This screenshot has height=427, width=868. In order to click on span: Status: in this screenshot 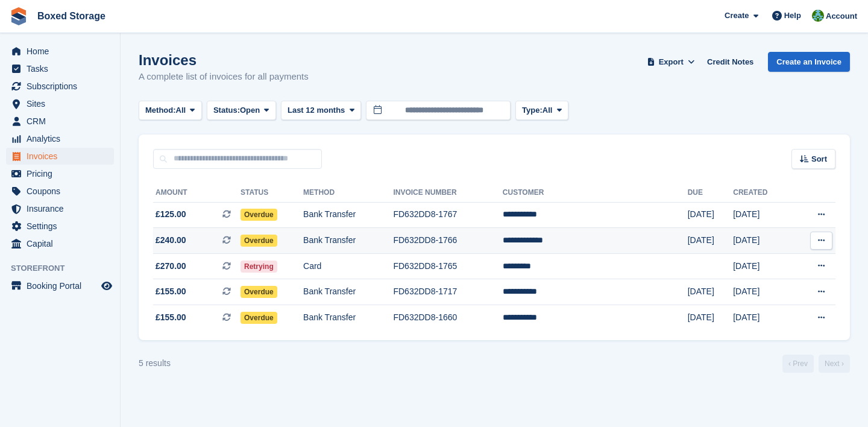, I will do `click(227, 110)`.